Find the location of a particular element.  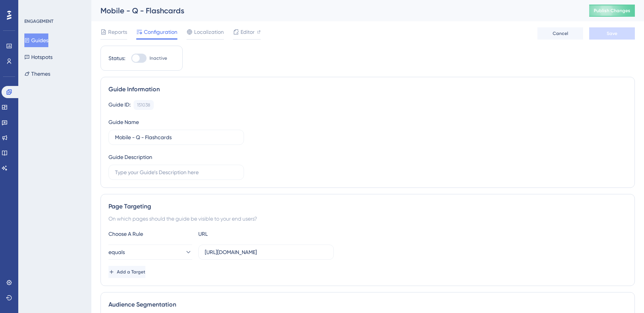

span: Editor is located at coordinates (247, 32).